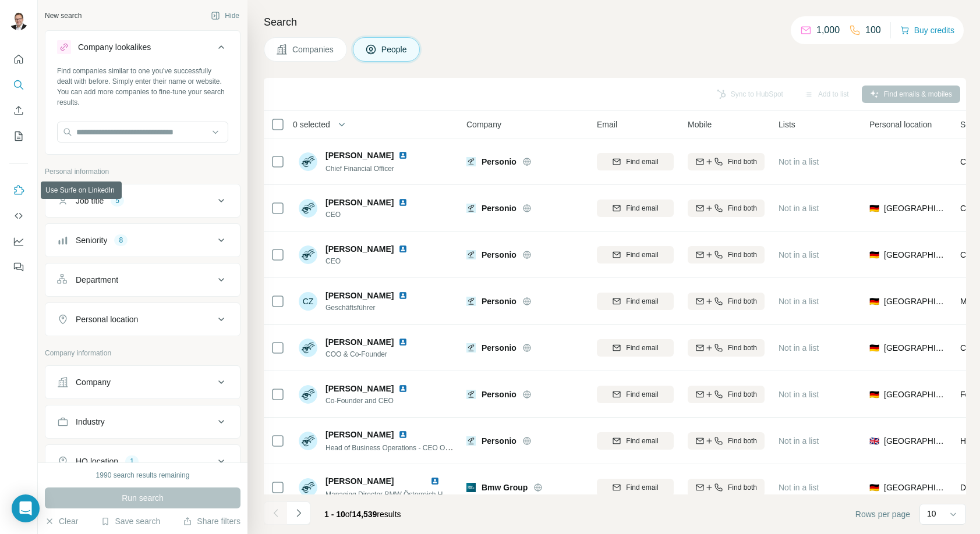 The image size is (980, 534). What do you see at coordinates (312, 125) in the screenshot?
I see `span: 0 selected` at bounding box center [312, 125].